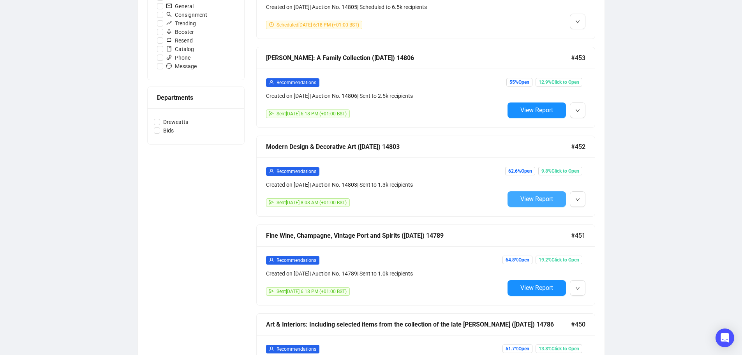 The height and width of the screenshot is (355, 742). I want to click on span: mail, so click(169, 6).